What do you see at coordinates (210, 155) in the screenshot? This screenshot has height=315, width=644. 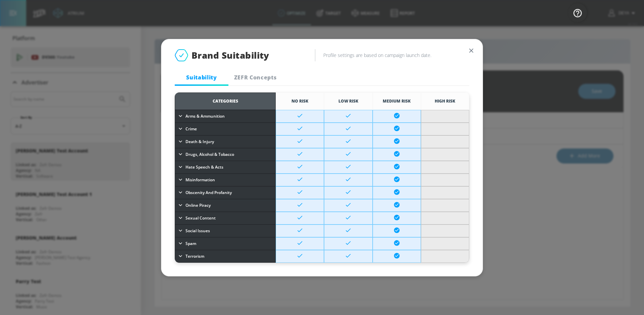 I see `span: Drugs, Alcohol & Tobacco` at bounding box center [210, 155].